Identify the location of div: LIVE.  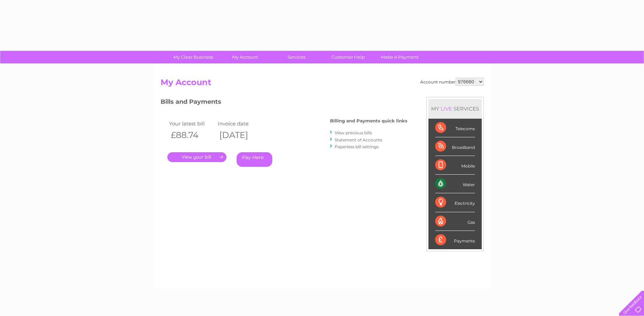
(446, 109).